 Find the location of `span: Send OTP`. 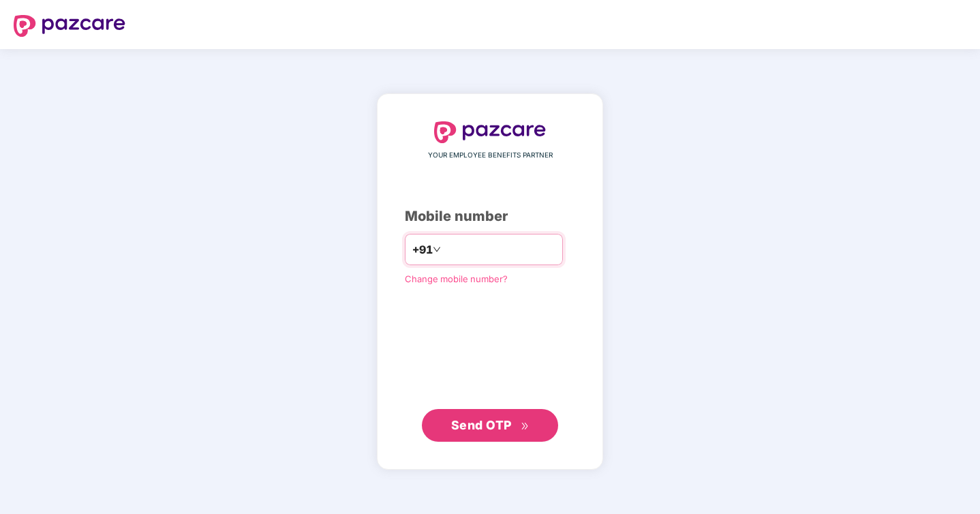

span: Send OTP is located at coordinates (481, 424).